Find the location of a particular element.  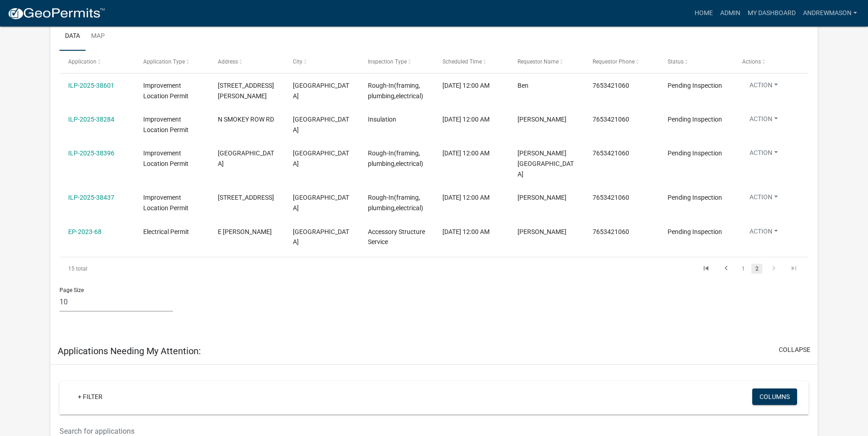

span: MARTINSVILLE is located at coordinates (321, 203).